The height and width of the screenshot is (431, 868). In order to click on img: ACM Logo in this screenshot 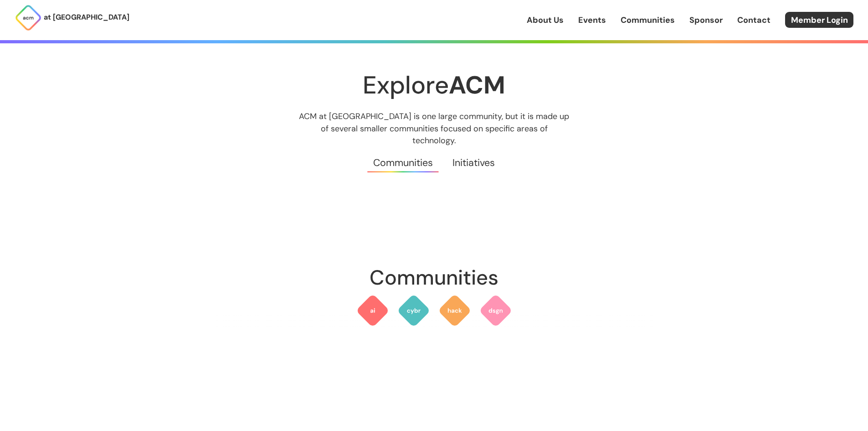, I will do `click(28, 17)`.